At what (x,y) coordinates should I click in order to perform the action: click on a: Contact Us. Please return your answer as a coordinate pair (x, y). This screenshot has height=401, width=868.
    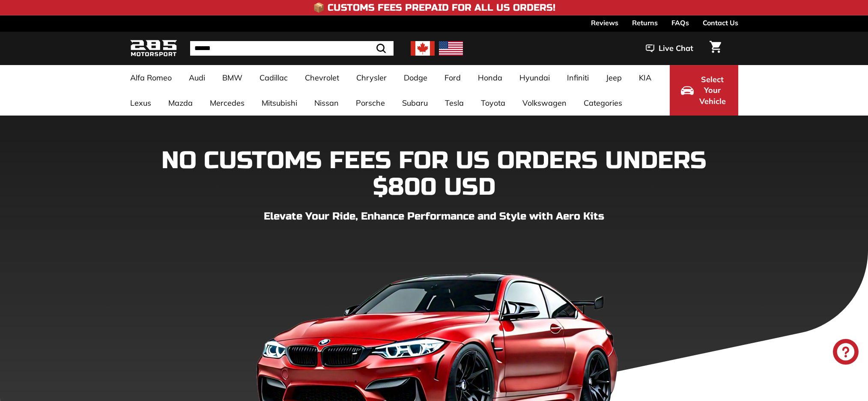
    Looking at the image, I should click on (720, 23).